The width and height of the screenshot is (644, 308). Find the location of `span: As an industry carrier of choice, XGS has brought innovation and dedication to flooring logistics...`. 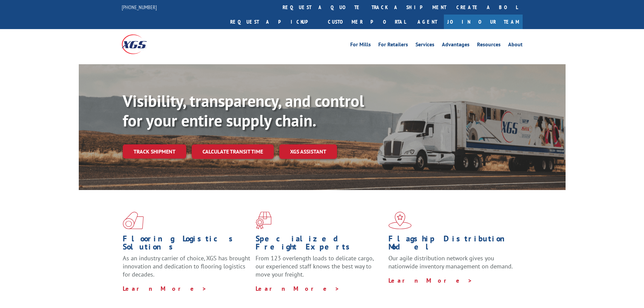

span: As an industry carrier of choice, XGS has brought innovation and dedication to flooring logistics... is located at coordinates (186, 266).